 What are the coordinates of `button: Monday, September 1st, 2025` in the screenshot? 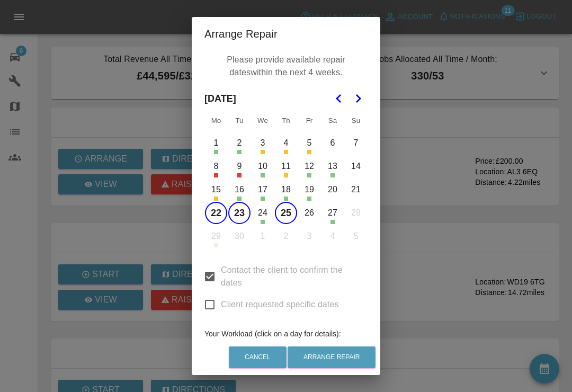 It's located at (216, 143).